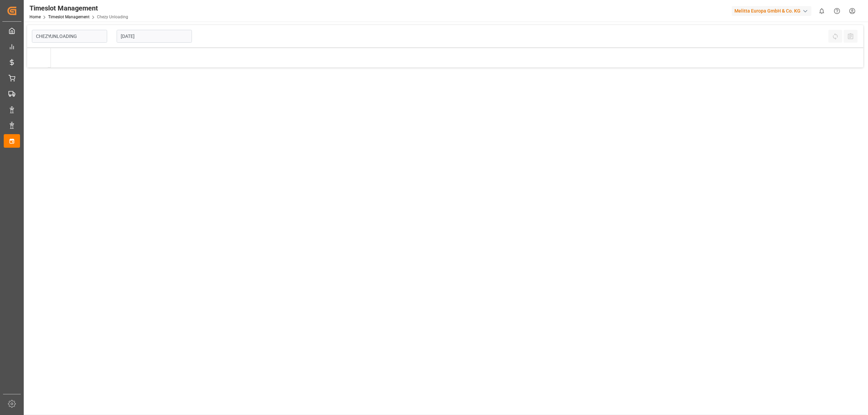  Describe the element at coordinates (69, 17) in the screenshot. I see `a: Timeslot Management` at that location.